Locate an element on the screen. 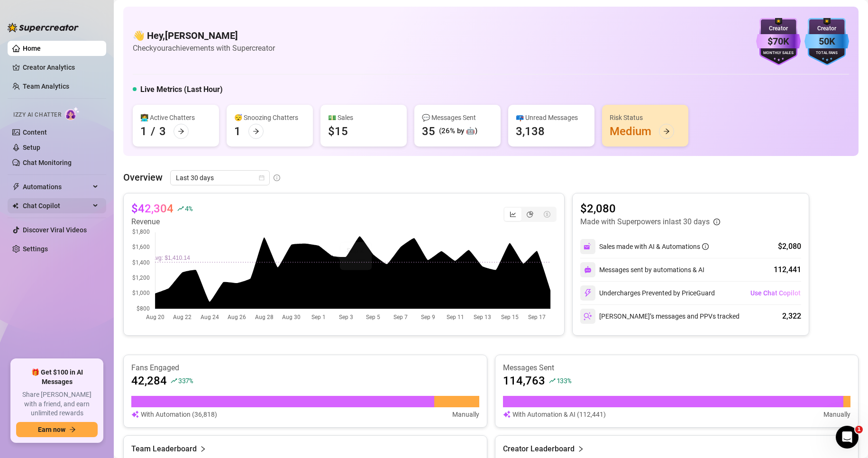 The height and width of the screenshot is (458, 868). article: Fans Engaged is located at coordinates (306, 368).